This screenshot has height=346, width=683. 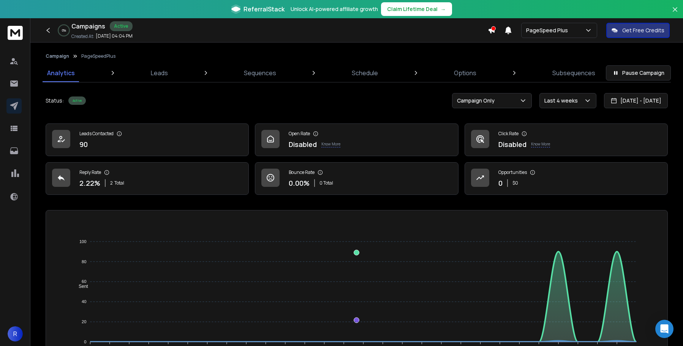 I want to click on a: Bounce Rate0.00%0 Total, so click(x=356, y=178).